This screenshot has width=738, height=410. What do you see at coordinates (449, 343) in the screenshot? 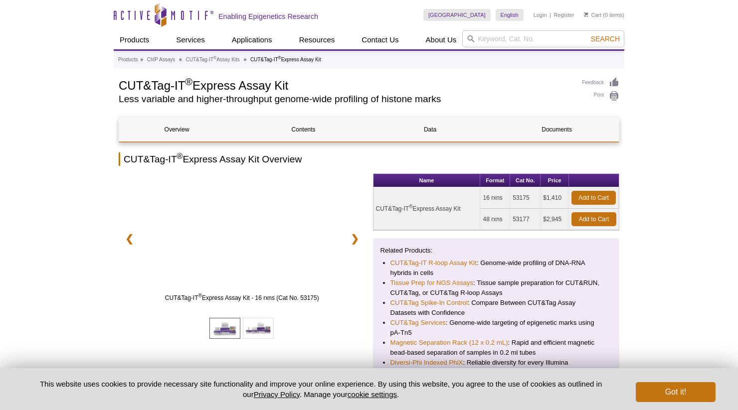
I see `a: Magnetic Separation Rack (12 x 0.2 mL)` at bounding box center [449, 343].